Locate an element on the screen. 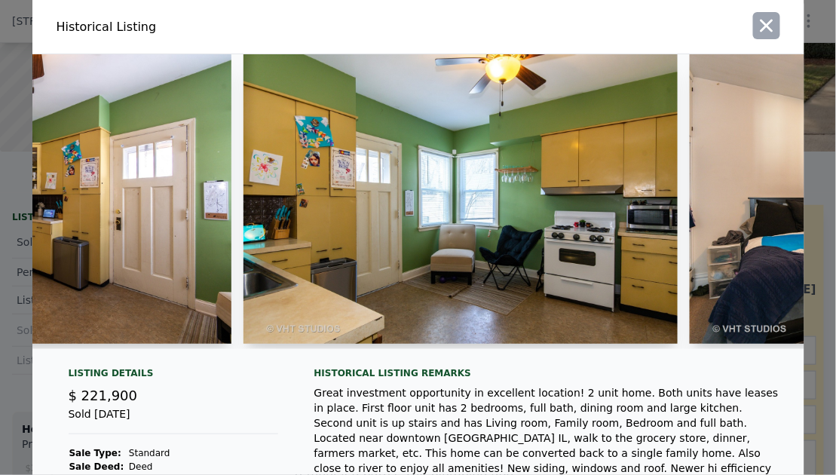  span: $ 221,900 is located at coordinates (103, 395).